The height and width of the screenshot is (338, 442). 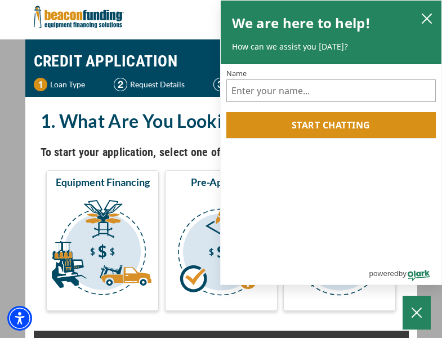 I want to click on button: Pre-Approval, so click(x=221, y=240).